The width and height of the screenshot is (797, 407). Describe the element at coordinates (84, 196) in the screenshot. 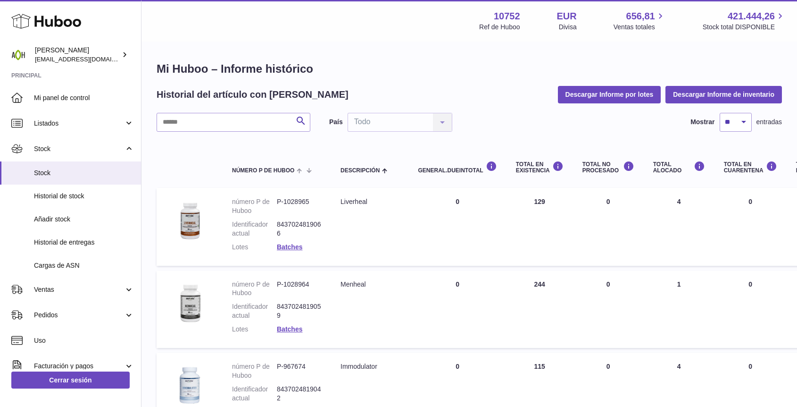

I see `span: Historial de stock` at that location.